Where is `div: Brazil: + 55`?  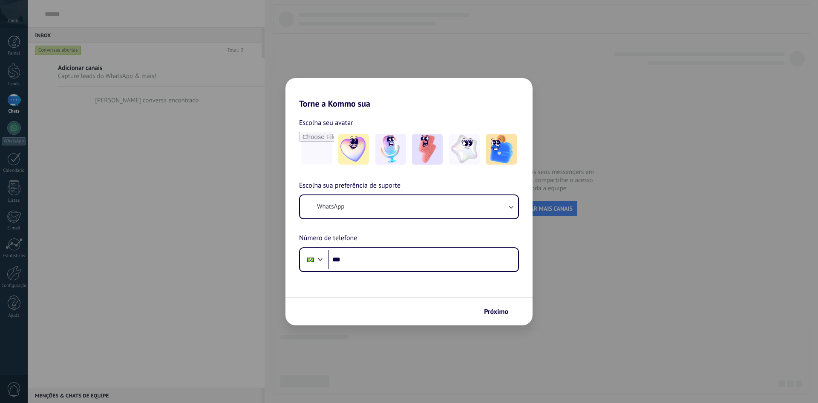
div: Brazil: + 55 is located at coordinates (311, 260).